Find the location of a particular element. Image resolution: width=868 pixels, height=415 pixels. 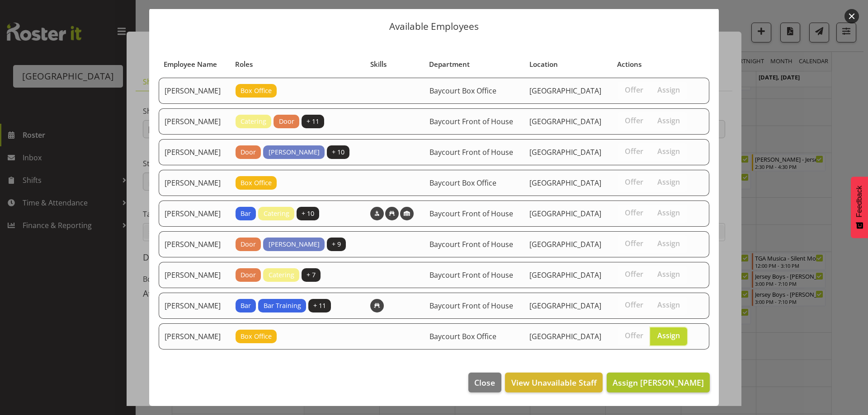

span: Employee Name is located at coordinates (190, 64).